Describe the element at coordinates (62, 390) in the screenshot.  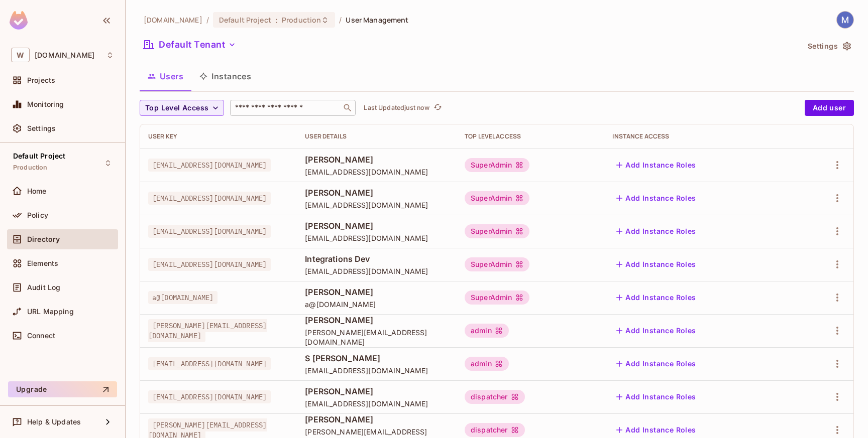
I see `button: Upgrade` at that location.